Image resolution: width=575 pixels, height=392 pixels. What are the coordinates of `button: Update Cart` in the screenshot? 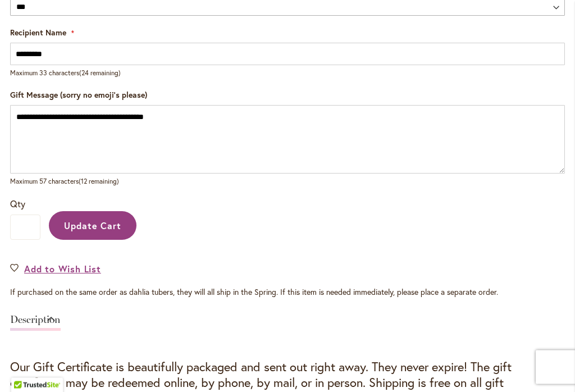 It's located at (92, 226).